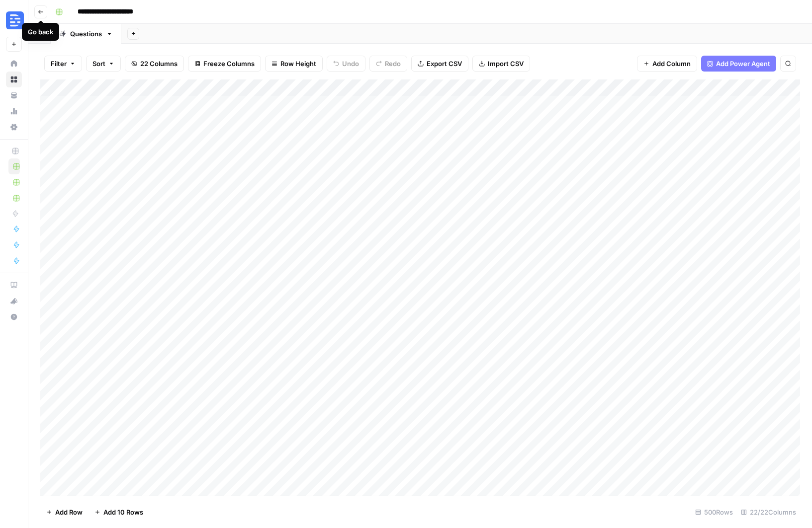  I want to click on div: Go back, so click(41, 32).